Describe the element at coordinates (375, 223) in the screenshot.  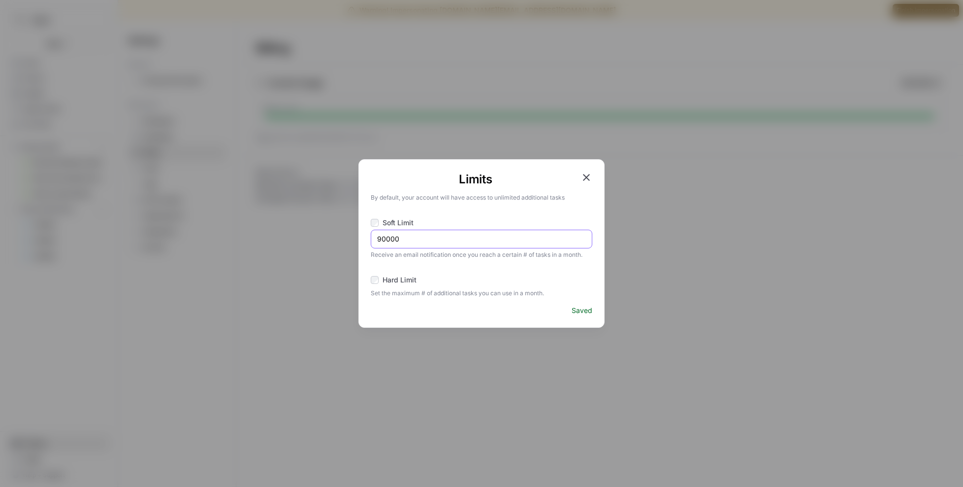
I see `input: Soft Limit` at that location.